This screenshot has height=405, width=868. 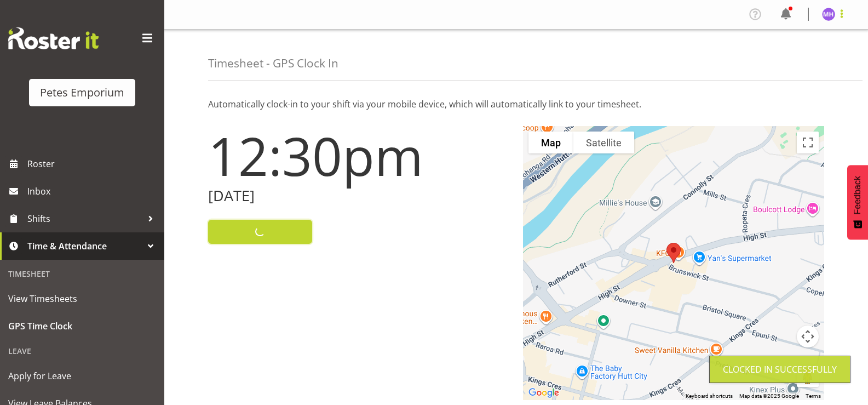 What do you see at coordinates (709, 396) in the screenshot?
I see `button: Keyboard shortcuts` at bounding box center [709, 396].